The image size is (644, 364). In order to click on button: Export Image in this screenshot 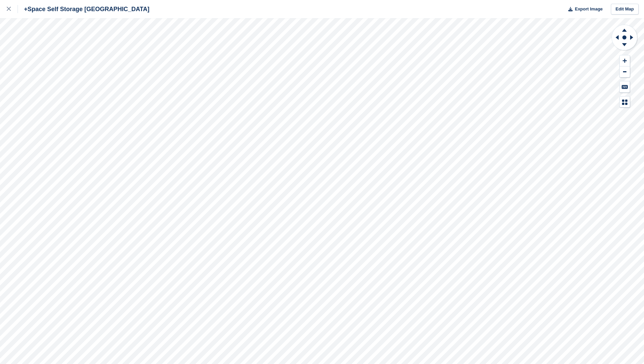, I will do `click(583, 9)`.